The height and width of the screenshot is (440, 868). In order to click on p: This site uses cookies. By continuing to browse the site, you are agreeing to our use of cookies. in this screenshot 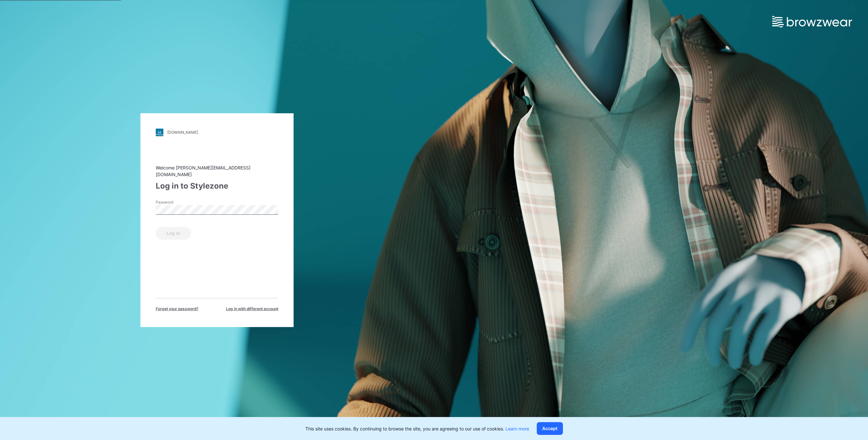, I will do `click(417, 429)`.